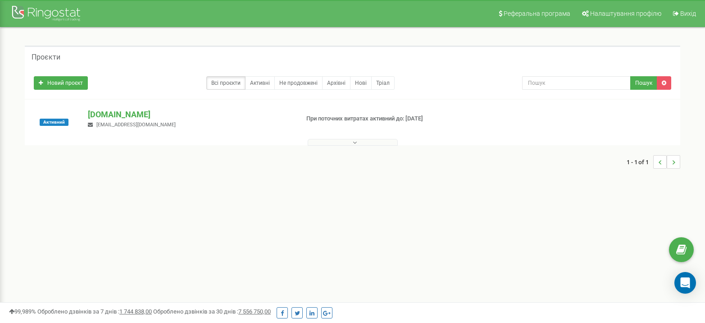  Describe the element at coordinates (640, 162) in the screenshot. I see `span: 1 - 1 of 1` at that location.